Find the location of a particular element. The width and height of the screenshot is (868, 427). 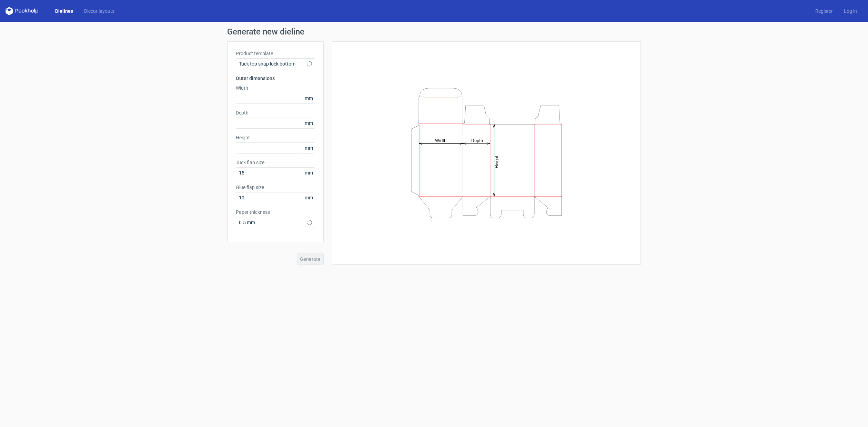

label: Tuck flap size is located at coordinates (275, 163).